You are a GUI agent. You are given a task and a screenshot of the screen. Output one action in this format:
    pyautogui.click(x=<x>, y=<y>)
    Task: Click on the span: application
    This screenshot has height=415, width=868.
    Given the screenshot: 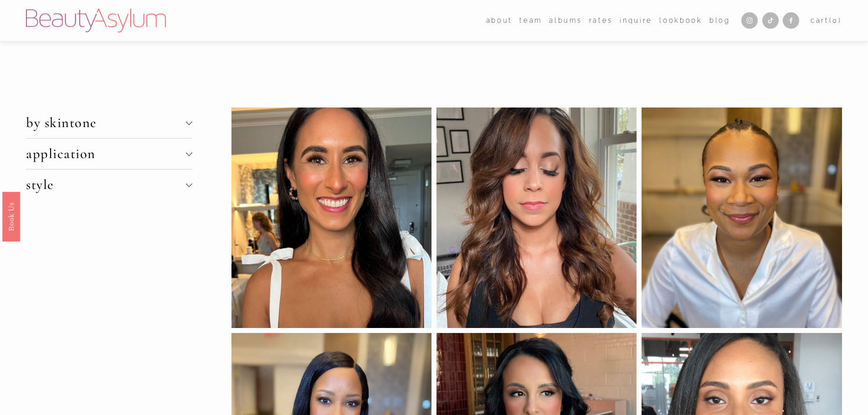 What is the action you would take?
    pyautogui.click(x=105, y=154)
    